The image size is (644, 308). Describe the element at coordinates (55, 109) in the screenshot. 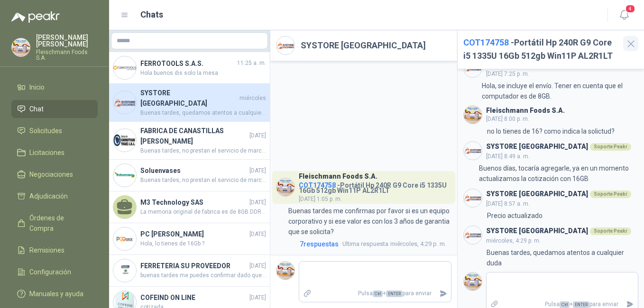

I see `a: Chat` at that location.